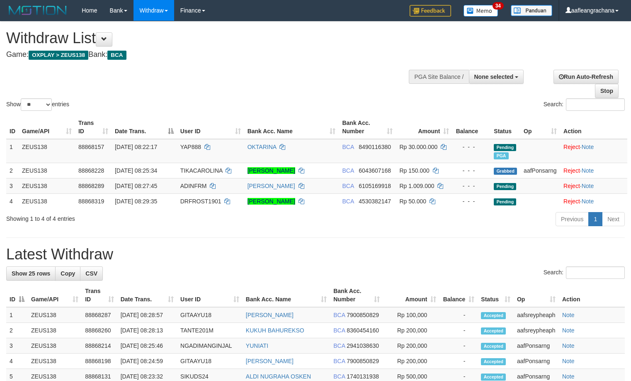  I want to click on a: OKTARINA, so click(262, 147).